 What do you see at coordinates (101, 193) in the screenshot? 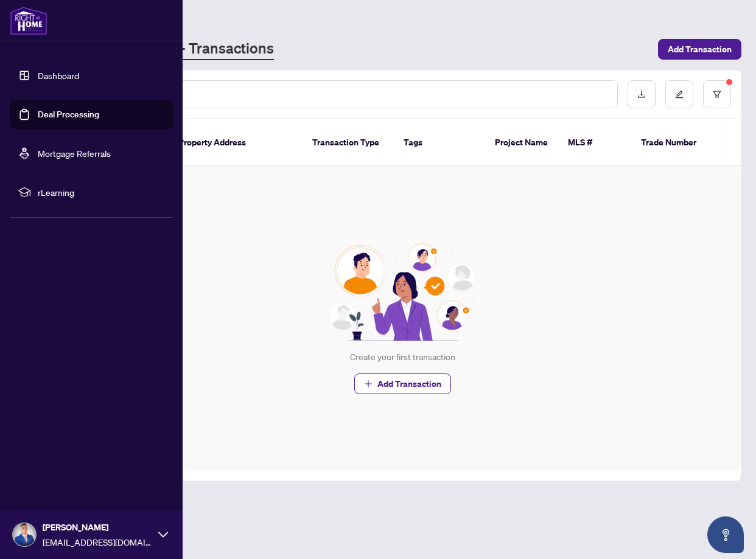
I see `span: rLearning` at bounding box center [101, 193].